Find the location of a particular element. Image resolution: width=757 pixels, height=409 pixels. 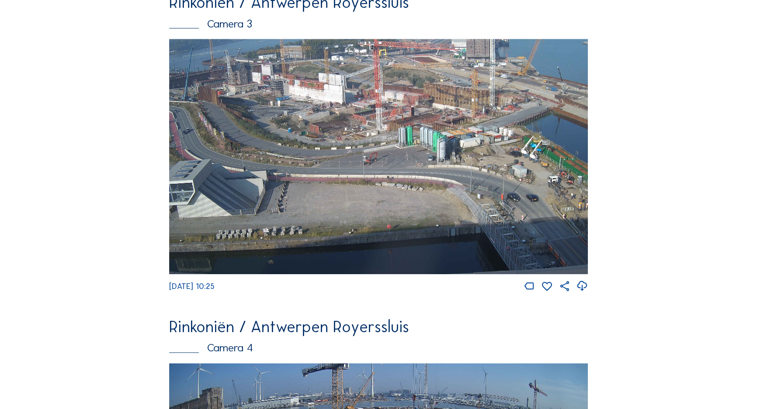

div: Camera 4 is located at coordinates (378, 348).